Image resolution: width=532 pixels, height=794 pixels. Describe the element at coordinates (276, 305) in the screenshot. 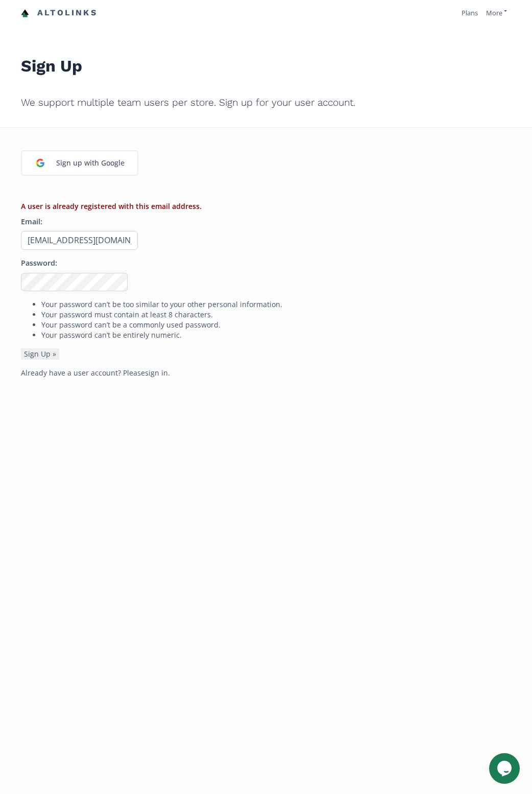

I see `li: Your password can’t be too similar to your other personal information.` at that location.